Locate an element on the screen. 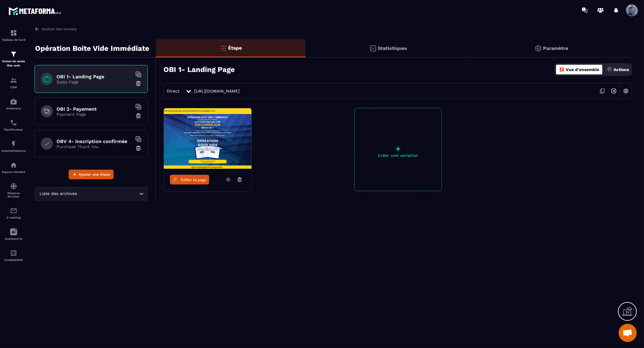  h6: OBI 1- Landing Page is located at coordinates (94, 77).